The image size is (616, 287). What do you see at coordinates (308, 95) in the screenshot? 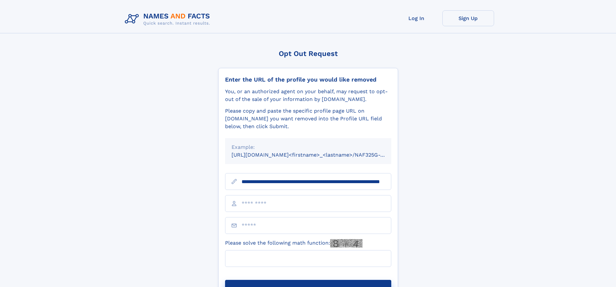
I see `div: You, or an authorized agent on your behalf, may request to opt-out of the sale of your informatio...` at bounding box center [308, 95].